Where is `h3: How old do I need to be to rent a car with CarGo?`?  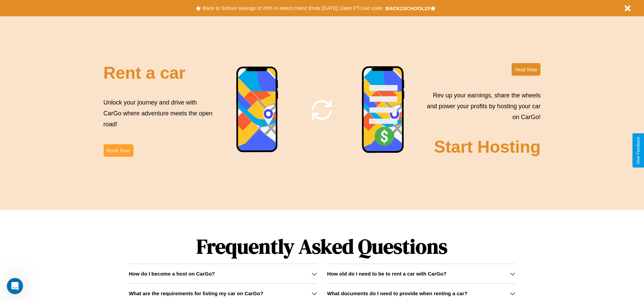
h3: How old do I need to be to rent a car with CarGo? is located at coordinates (387, 273).